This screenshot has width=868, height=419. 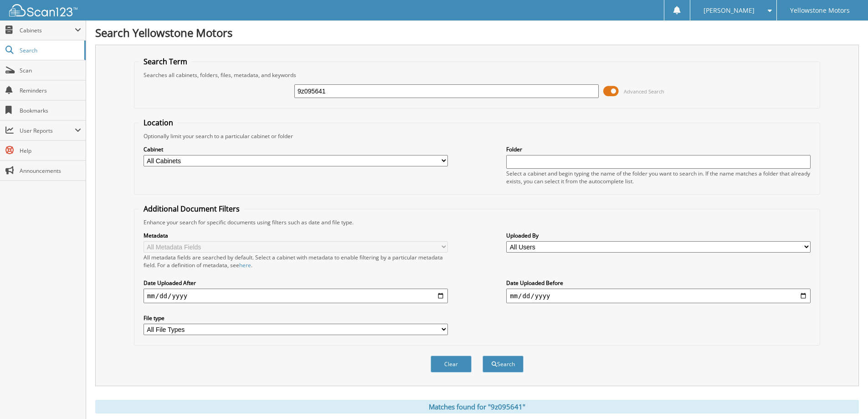 What do you see at coordinates (659, 283) in the screenshot?
I see `label: Date Uploaded Before` at bounding box center [659, 283].